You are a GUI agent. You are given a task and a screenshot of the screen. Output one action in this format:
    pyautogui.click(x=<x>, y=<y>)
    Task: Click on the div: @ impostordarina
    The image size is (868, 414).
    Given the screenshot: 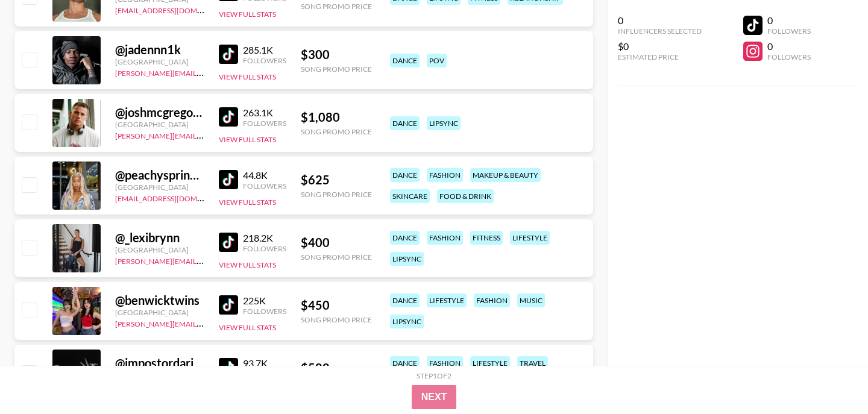 What is the action you would take?
    pyautogui.click(x=160, y=363)
    